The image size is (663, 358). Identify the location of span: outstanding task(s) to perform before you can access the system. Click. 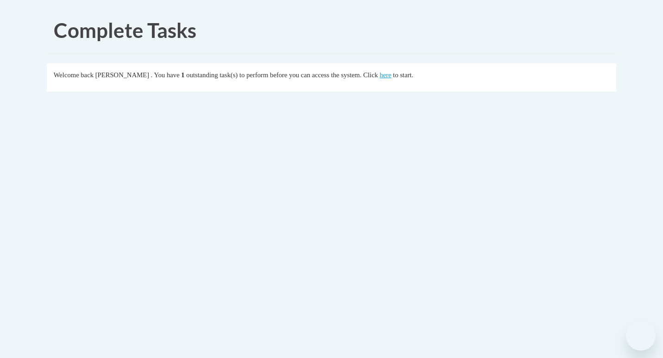
(282, 75).